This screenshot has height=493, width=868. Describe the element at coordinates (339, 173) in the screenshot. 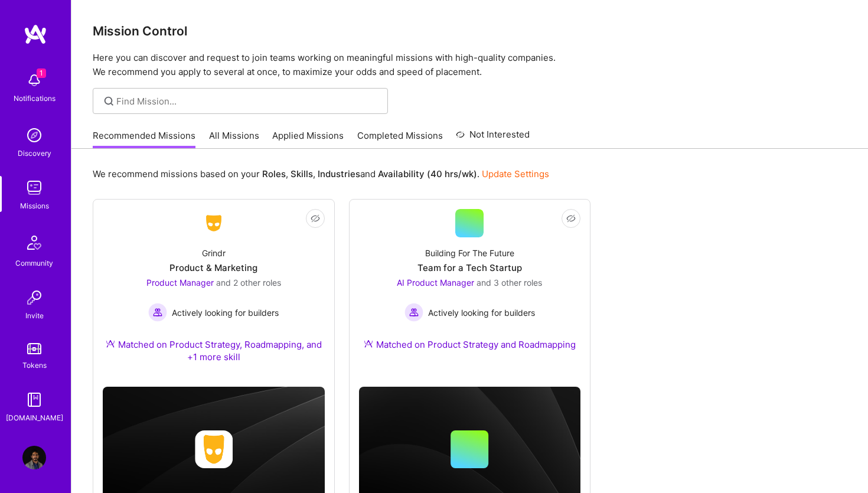

I see `b: Industries` at that location.